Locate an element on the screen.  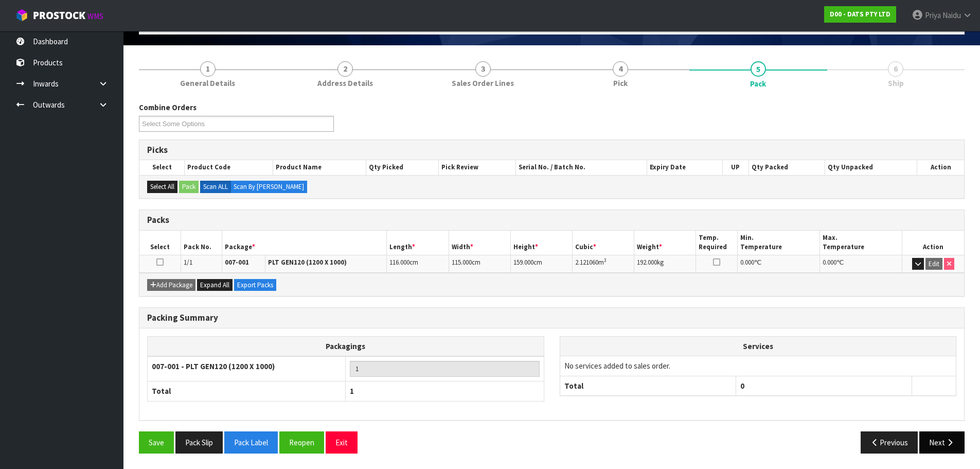
h3: Packs is located at coordinates (551, 220).